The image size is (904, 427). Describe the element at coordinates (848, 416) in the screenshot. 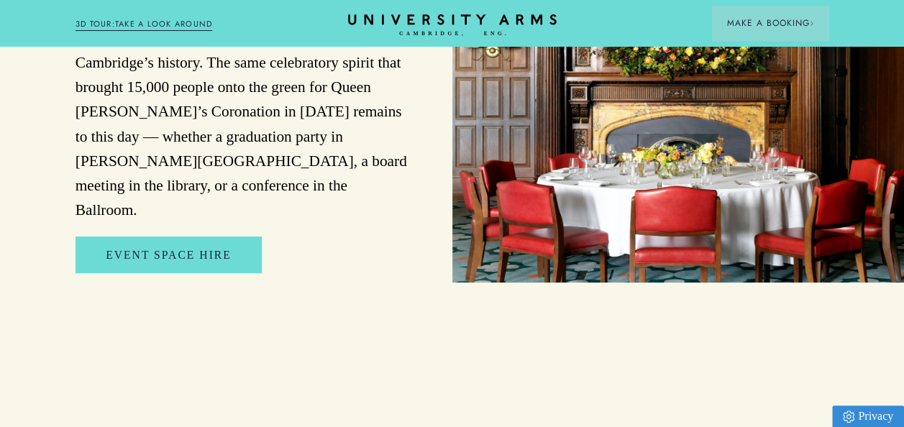

I see `img: Privacy` at that location.